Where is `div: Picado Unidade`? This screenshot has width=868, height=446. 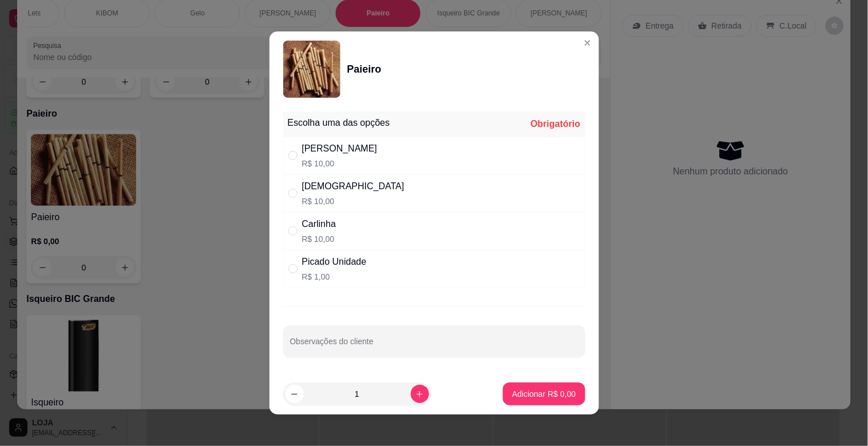 div: Picado Unidade is located at coordinates (334, 262).